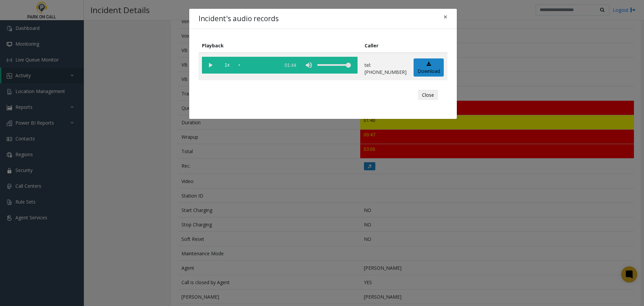 The width and height of the screenshot is (644, 306). What do you see at coordinates (386, 45) in the screenshot?
I see `th: Caller` at bounding box center [386, 45].